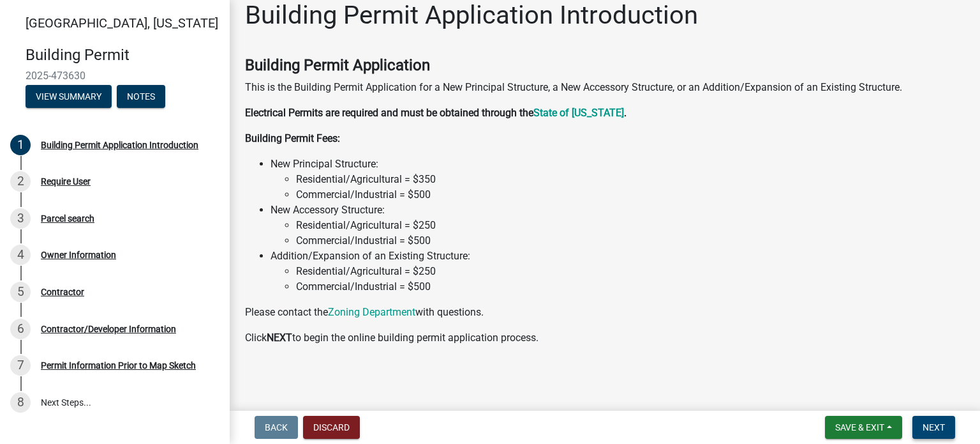 This screenshot has width=980, height=444. Describe the element at coordinates (618, 226) in the screenshot. I see `li: New Accessory Structure:` at that location.